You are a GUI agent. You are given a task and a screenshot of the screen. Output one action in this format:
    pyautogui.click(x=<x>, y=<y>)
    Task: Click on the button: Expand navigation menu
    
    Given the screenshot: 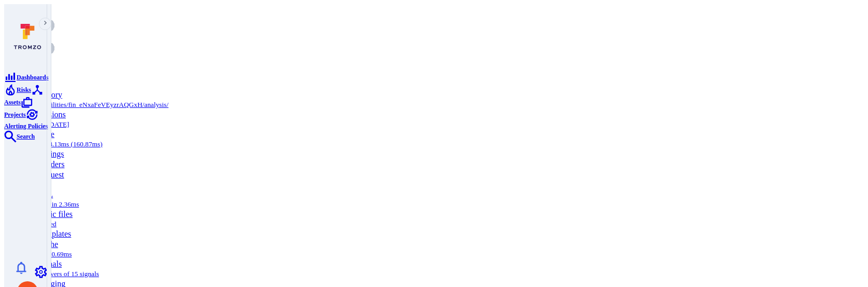 What is the action you would take?
    pyautogui.click(x=45, y=24)
    